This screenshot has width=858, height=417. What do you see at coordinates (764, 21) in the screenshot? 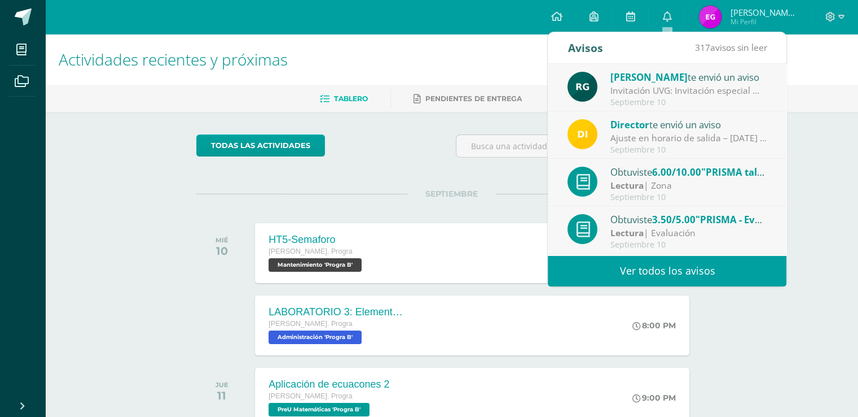
I see `span: Mi Perfil` at bounding box center [764, 21].